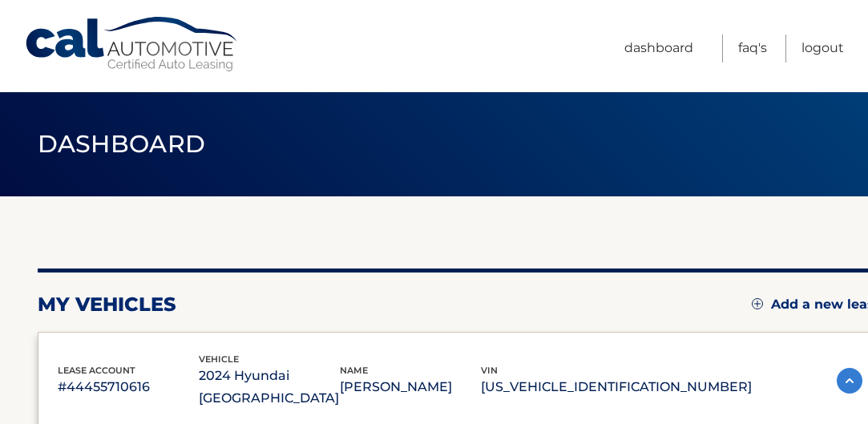 This screenshot has height=424, width=868. Describe the element at coordinates (132, 44) in the screenshot. I see `a: Cal Automotive` at that location.